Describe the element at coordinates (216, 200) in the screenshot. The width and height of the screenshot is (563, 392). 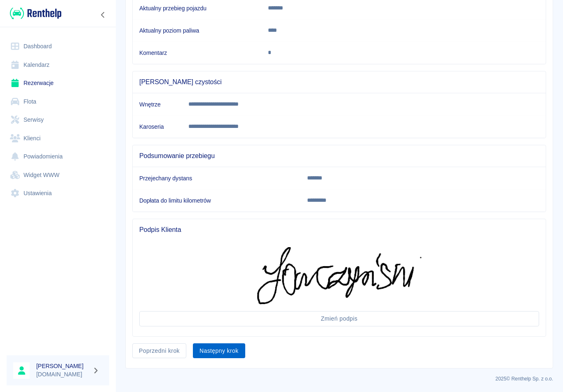
I see `h6: Dopłata do limitu kilometrów` at that location.